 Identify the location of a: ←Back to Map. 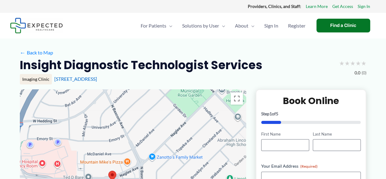
(36, 52).